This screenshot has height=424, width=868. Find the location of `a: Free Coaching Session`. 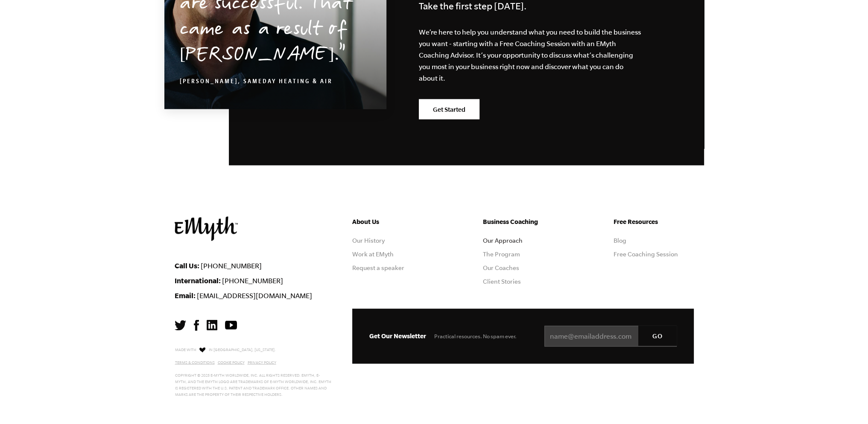

a: Free Coaching Session is located at coordinates (646, 254).